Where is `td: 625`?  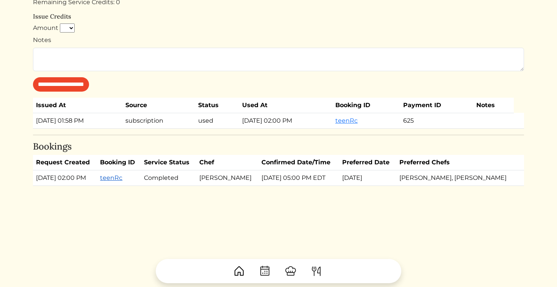
td: 625 is located at coordinates (437, 121).